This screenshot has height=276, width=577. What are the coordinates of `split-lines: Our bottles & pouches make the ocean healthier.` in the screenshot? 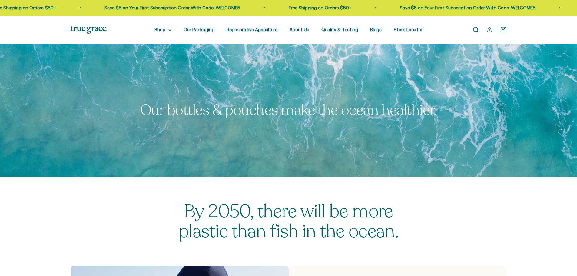 It's located at (289, 110).